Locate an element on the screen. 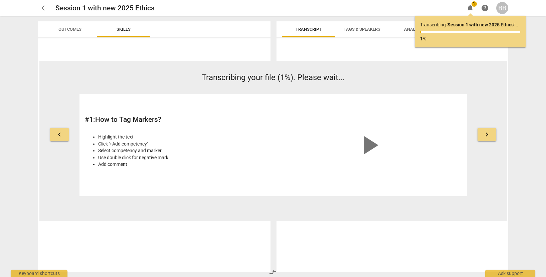  span: Outcomes is located at coordinates (70, 29).